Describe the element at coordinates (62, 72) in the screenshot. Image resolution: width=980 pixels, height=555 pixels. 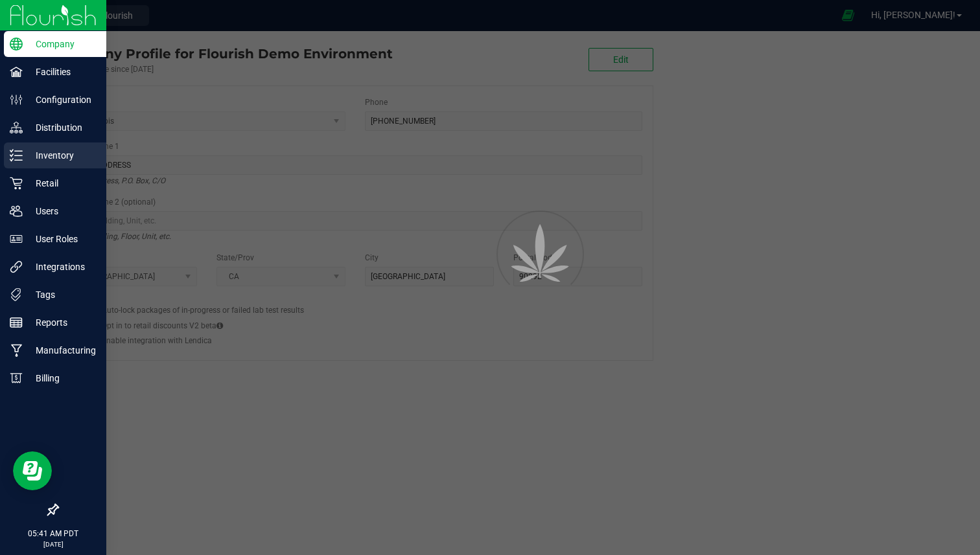
I see `p: Facilities` at that location.